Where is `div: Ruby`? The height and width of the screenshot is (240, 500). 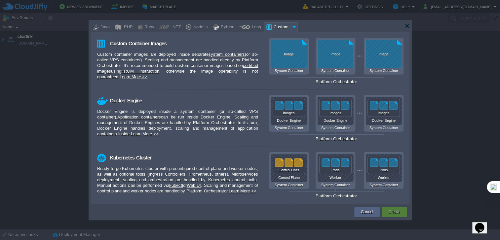
div: Ruby is located at coordinates (148, 27).